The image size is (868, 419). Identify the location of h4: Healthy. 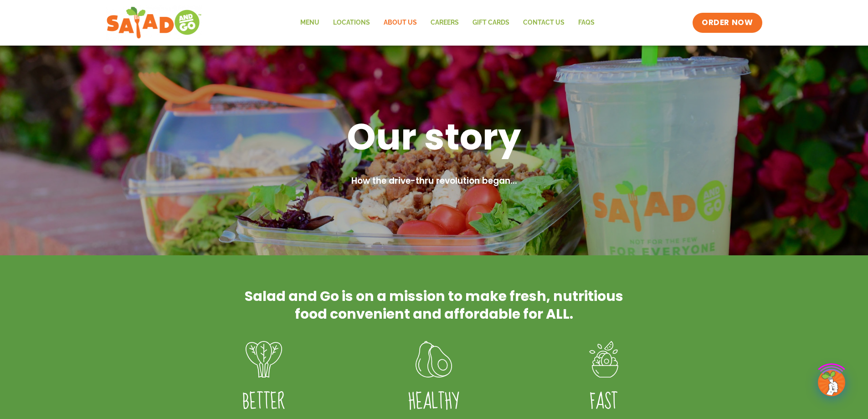
(434, 402).